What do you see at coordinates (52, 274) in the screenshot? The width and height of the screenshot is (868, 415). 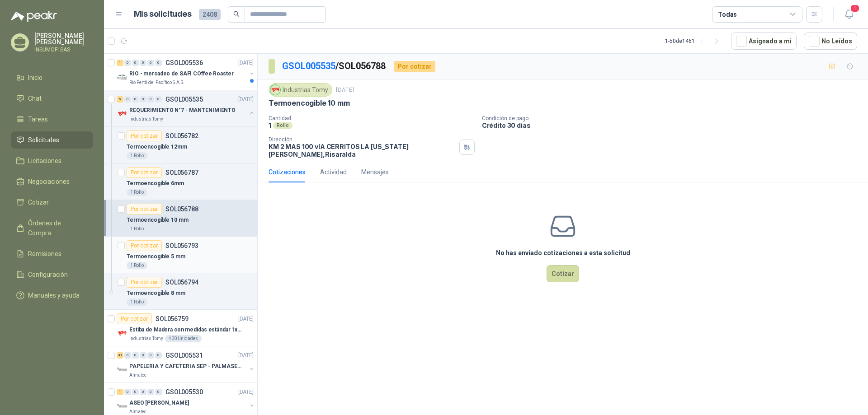 I see `a: Configuración` at bounding box center [52, 274].